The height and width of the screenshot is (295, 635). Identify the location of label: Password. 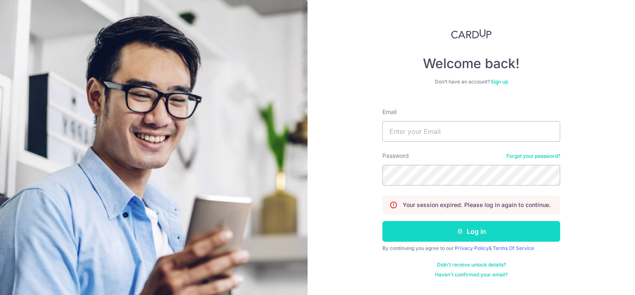
(395, 156).